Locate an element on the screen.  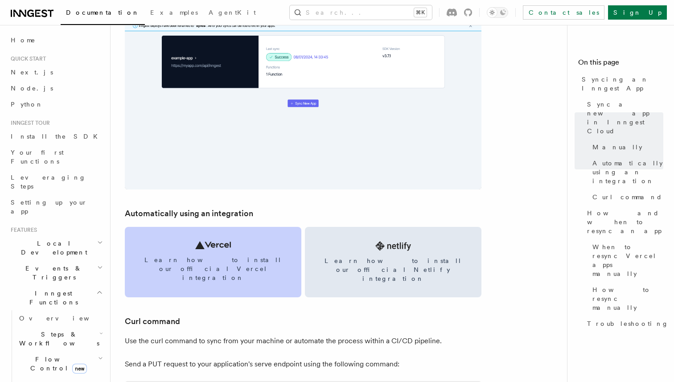
button: Toggle dark mode is located at coordinates (497, 12).